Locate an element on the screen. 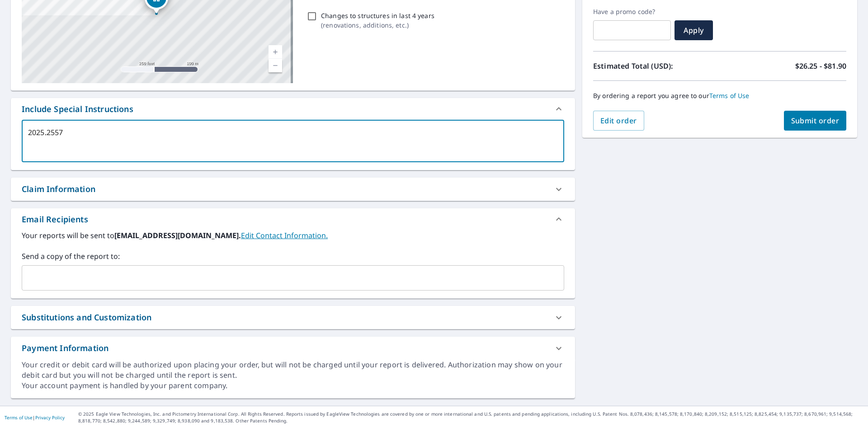  div: Your account payment is handled by your parent company. is located at coordinates (293, 386).